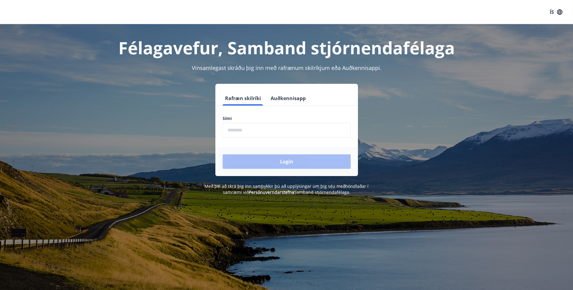 The image size is (573, 290). What do you see at coordinates (287, 119) in the screenshot?
I see `label: Sími` at bounding box center [287, 119].